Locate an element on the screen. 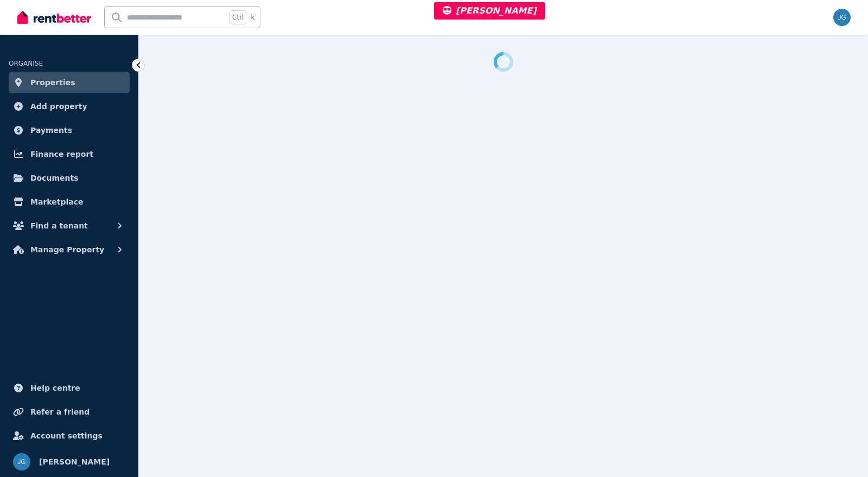 Image resolution: width=868 pixels, height=477 pixels. span: Manage Property is located at coordinates (67, 250).